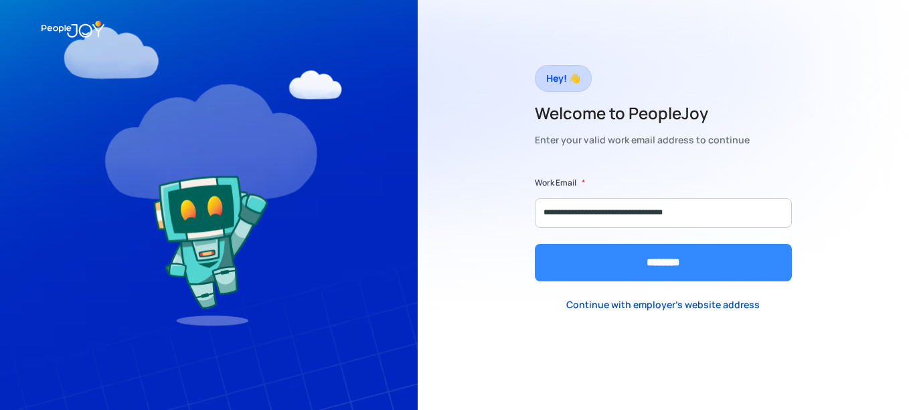 The height and width of the screenshot is (410, 909). What do you see at coordinates (556, 183) in the screenshot?
I see `label: Work Email` at bounding box center [556, 183].